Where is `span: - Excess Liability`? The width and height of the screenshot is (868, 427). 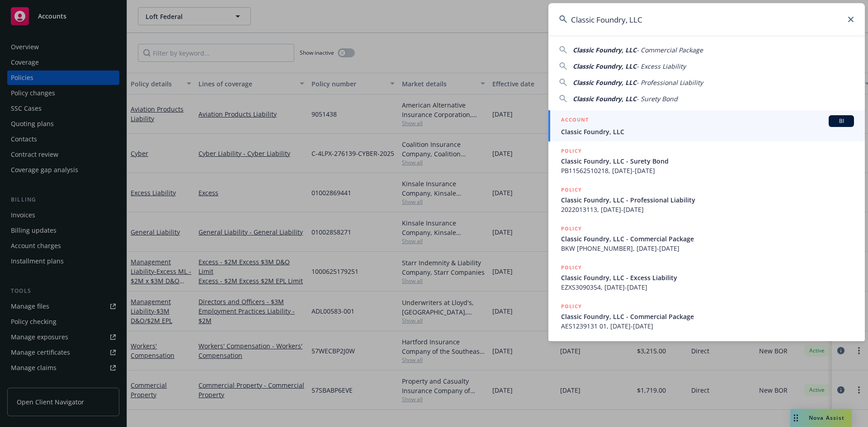
span: - Excess Liability is located at coordinates (661, 66).